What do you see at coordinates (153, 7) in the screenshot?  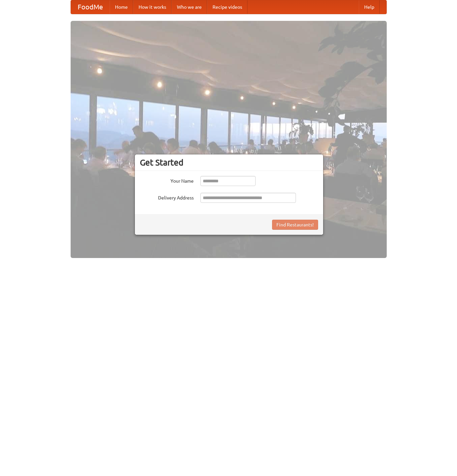 I see `a: How it works` at bounding box center [153, 7].